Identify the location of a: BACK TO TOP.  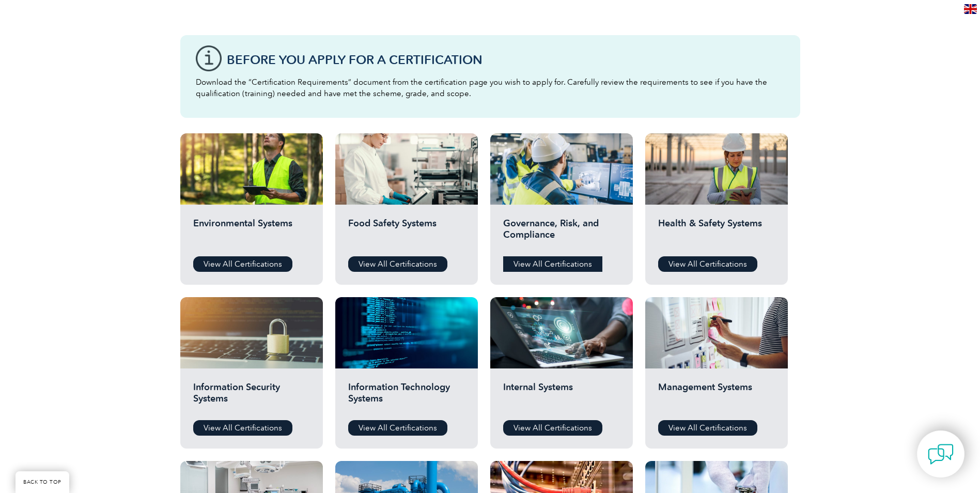
(43, 482).